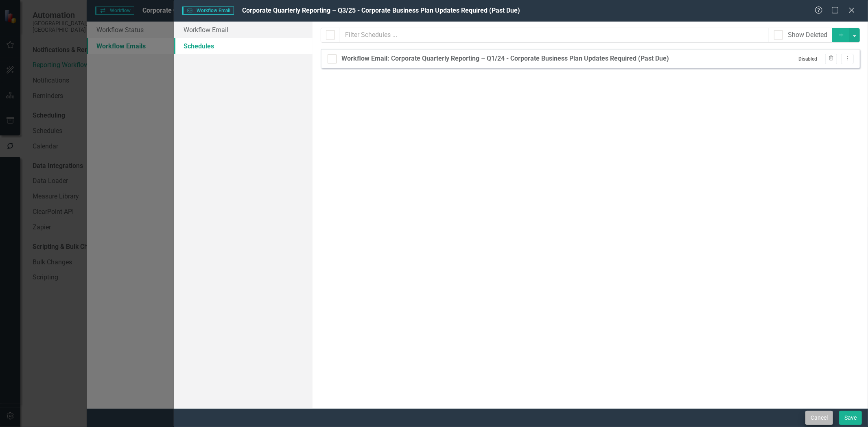 The width and height of the screenshot is (868, 427). I want to click on a: Workflow Email, so click(243, 30).